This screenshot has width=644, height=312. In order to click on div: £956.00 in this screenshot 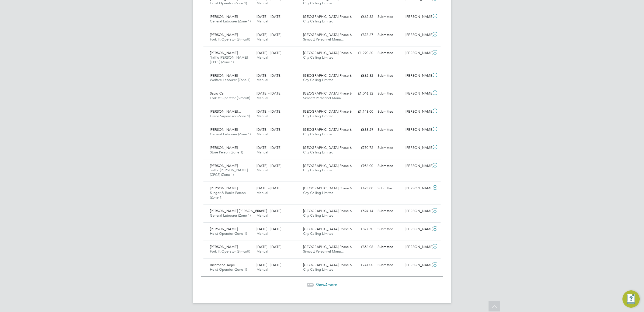, I will do `click(361, 166)`.